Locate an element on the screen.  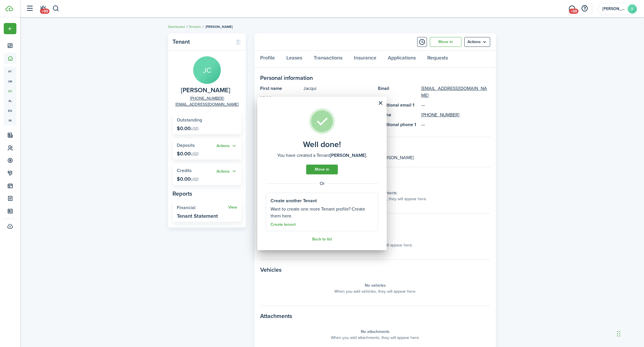
div: Chat Widget is located at coordinates (630, 333).